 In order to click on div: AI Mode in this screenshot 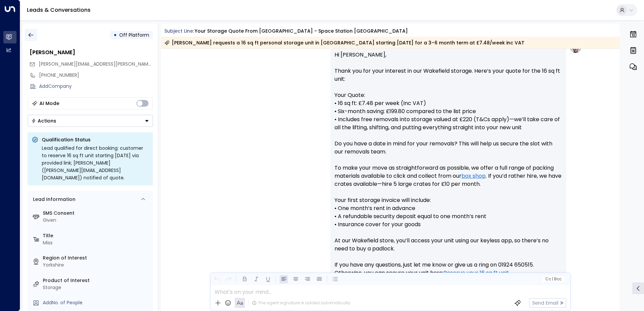, I will do `click(49, 104)`.